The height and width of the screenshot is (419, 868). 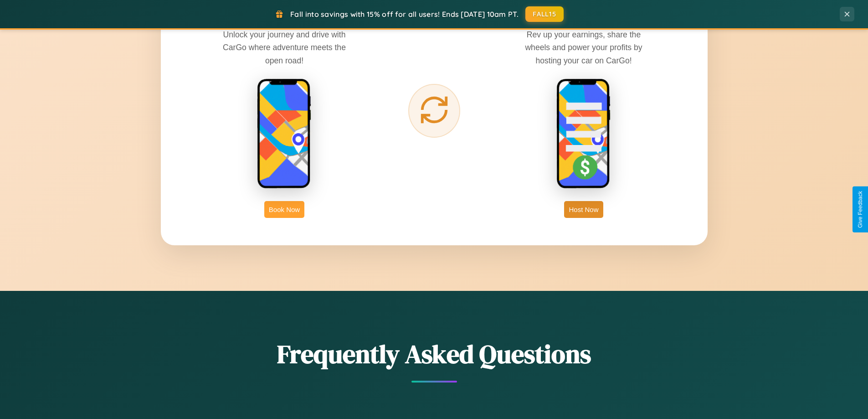 I want to click on p: Unlock your journey and drive with CarGo where adventure meets the open road!, so click(x=285, y=48).